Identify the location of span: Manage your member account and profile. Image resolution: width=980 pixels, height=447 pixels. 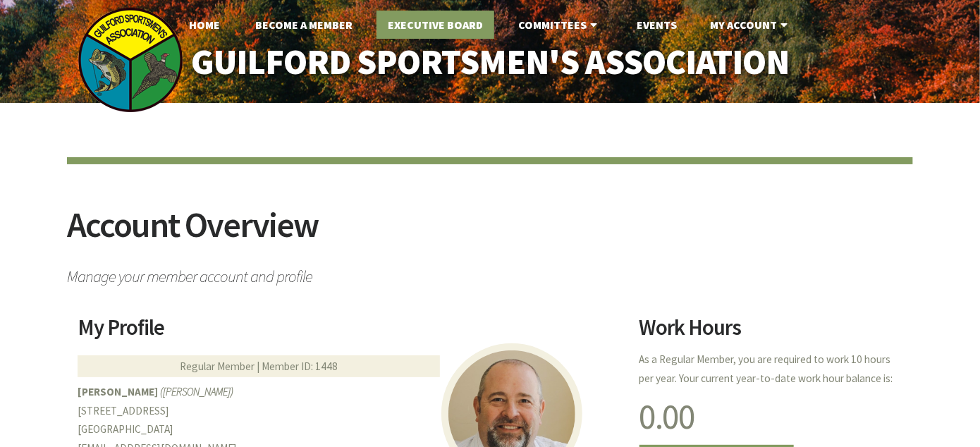
(490, 272).